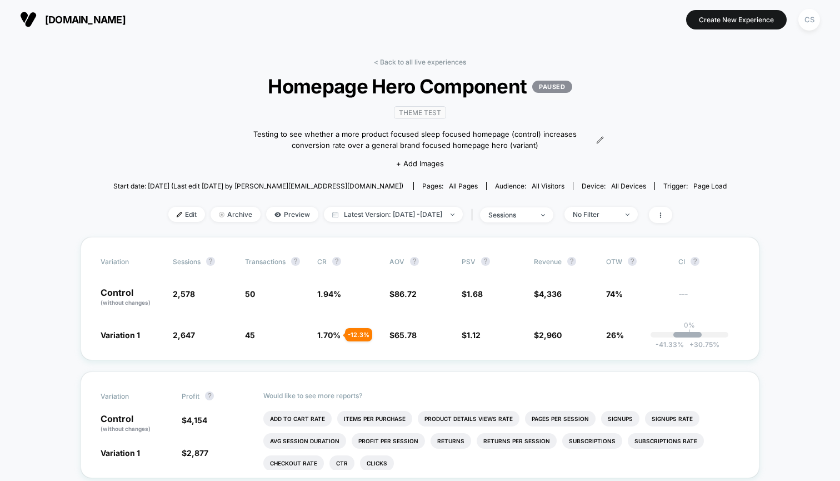 This screenshot has width=840, height=481. Describe the element at coordinates (292, 214) in the screenshot. I see `span: Preview` at that location.